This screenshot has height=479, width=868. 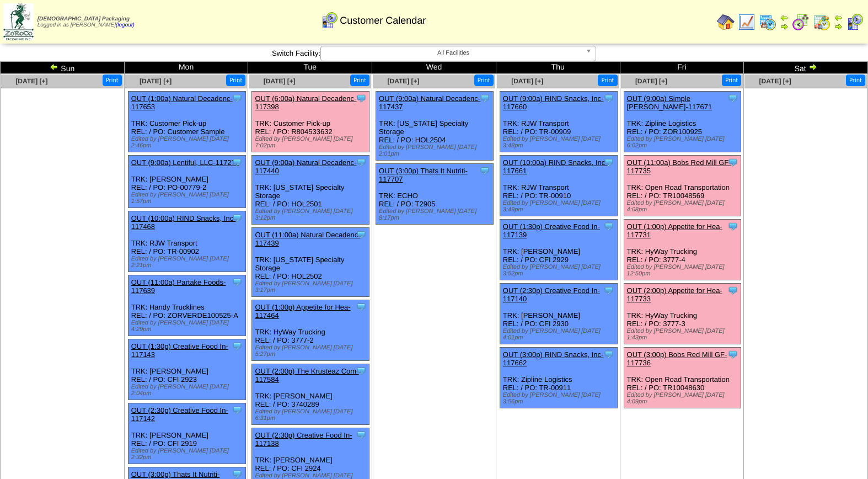 I want to click on div: TRK: HyWay Trucking REL: / PO: 3777-2, so click(x=311, y=331).